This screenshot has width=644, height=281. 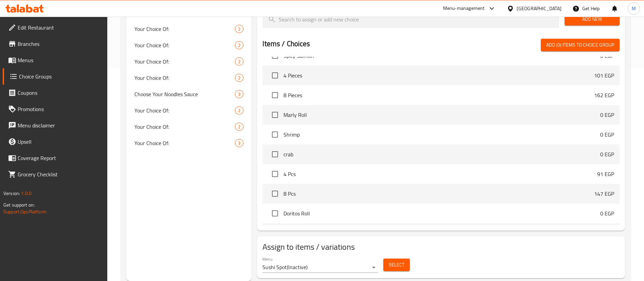 What do you see at coordinates (26, 193) in the screenshot?
I see `span: 1.0.0` at bounding box center [26, 193].